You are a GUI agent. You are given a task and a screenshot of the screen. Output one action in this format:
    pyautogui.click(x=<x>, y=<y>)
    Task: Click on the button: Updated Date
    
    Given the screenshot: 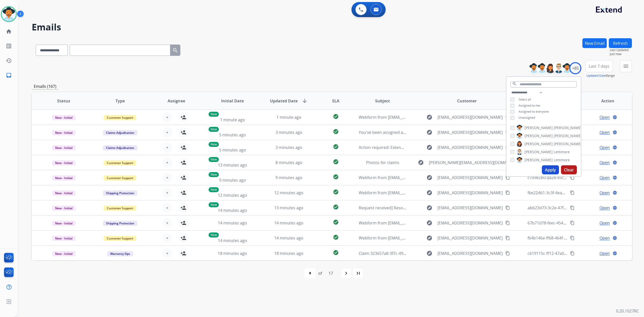 What is the action you would take?
    pyautogui.click(x=596, y=76)
    